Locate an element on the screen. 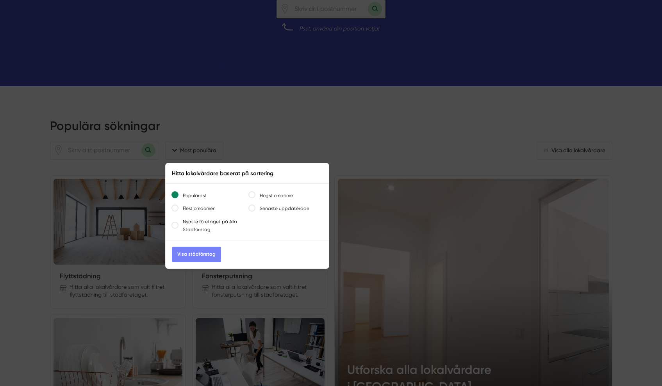 Image resolution: width=662 pixels, height=386 pixels. div: Hitta lokalvårdare baserat på sortering is located at coordinates (247, 173).